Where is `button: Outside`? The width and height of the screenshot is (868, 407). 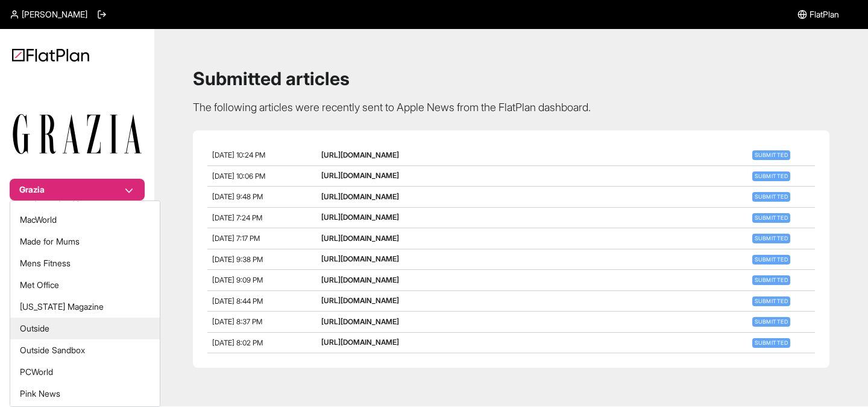 button: Outside is located at coordinates (85, 328).